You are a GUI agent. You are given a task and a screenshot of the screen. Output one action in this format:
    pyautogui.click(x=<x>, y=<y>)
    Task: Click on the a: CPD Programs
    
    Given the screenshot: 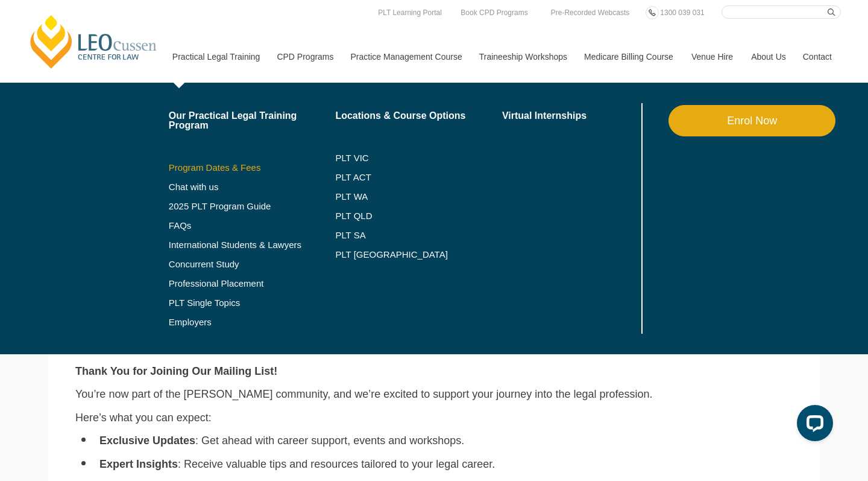 What is the action you would take?
    pyautogui.click(x=304, y=56)
    